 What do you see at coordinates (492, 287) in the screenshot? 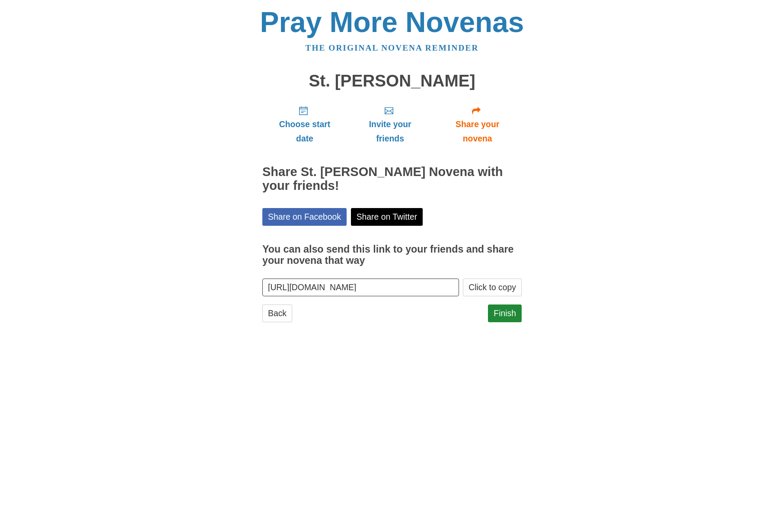
I see `button: Click to copy` at bounding box center [492, 287].